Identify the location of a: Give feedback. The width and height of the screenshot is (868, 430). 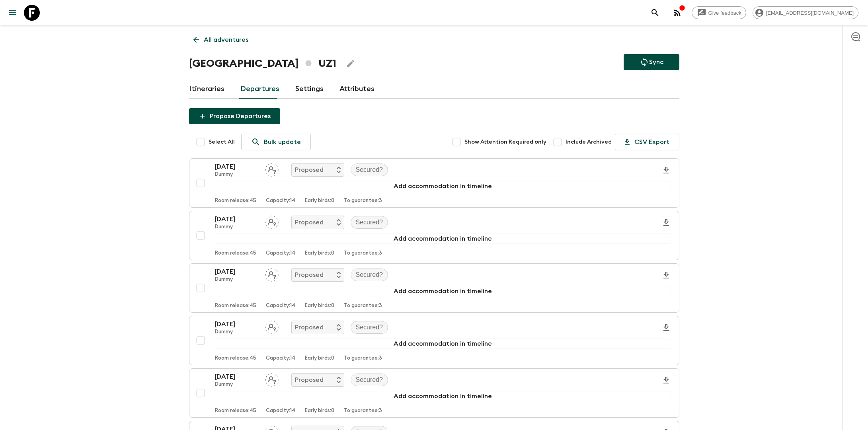
(719, 12).